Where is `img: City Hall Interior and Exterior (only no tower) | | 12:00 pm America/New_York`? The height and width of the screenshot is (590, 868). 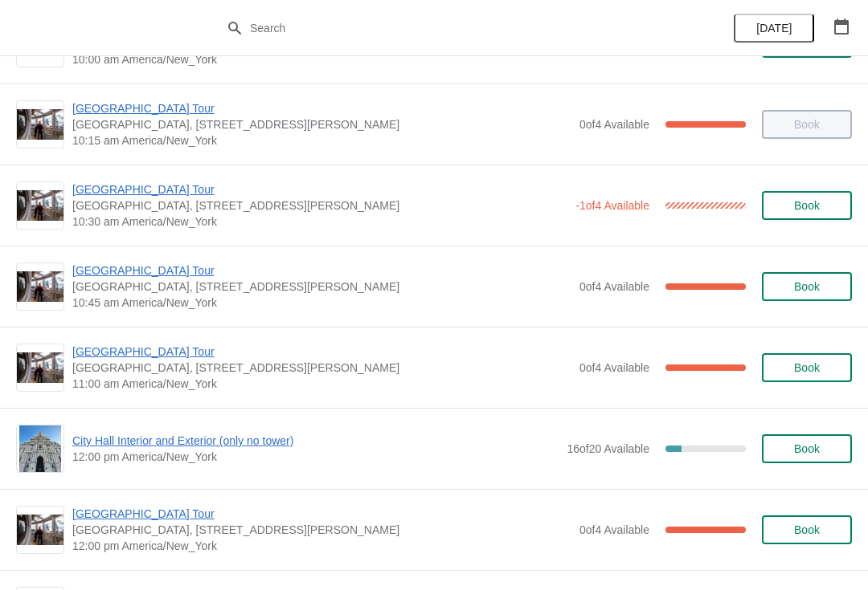
img: City Hall Interior and Exterior (only no tower) | | 12:00 pm America/New_York is located at coordinates (40, 449).